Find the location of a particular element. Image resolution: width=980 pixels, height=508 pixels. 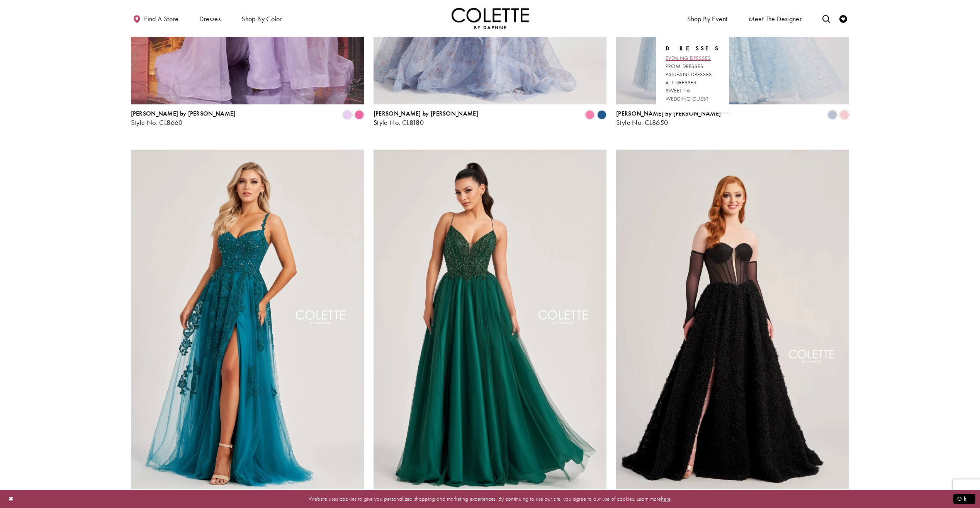

div: Colette by Daphne Style No. CL8650 is located at coordinates (668, 118).